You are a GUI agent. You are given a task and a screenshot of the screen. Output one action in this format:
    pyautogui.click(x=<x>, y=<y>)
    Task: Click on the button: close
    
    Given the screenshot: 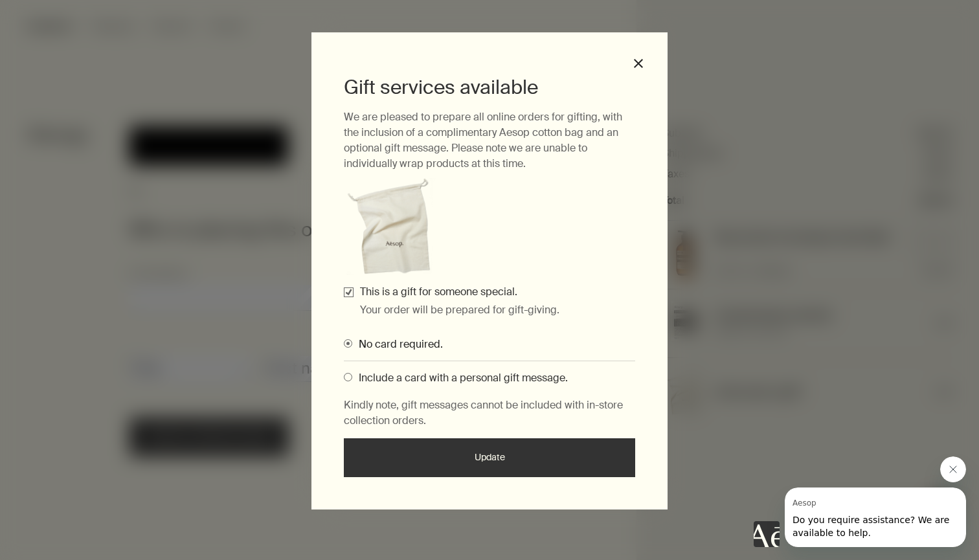 What is the action you would take?
    pyautogui.click(x=638, y=63)
    